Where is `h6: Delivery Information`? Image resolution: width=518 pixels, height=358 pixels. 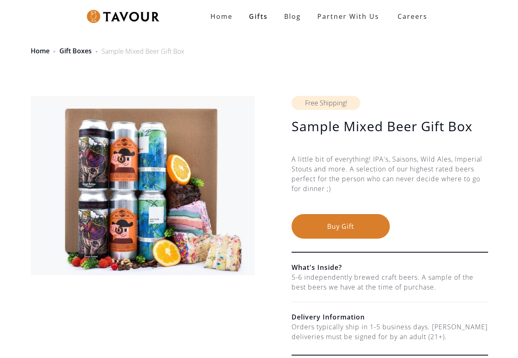 h6: Delivery Information is located at coordinates (390, 317).